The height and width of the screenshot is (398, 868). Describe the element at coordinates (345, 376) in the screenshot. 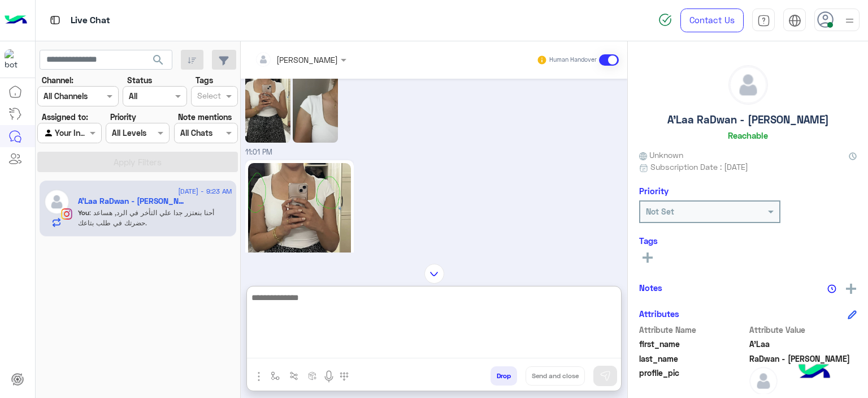

I see `img: make a call` at that location.